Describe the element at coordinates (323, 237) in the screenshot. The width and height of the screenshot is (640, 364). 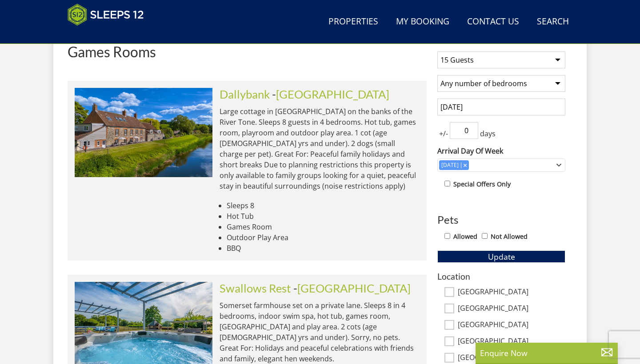
I see `li: Outdoor Play Area` at that location.